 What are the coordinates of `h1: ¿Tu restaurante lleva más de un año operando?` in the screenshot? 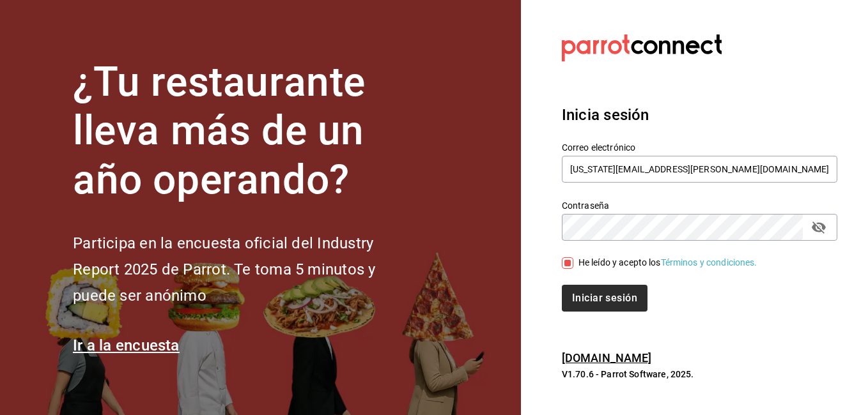 It's located at (245, 131).